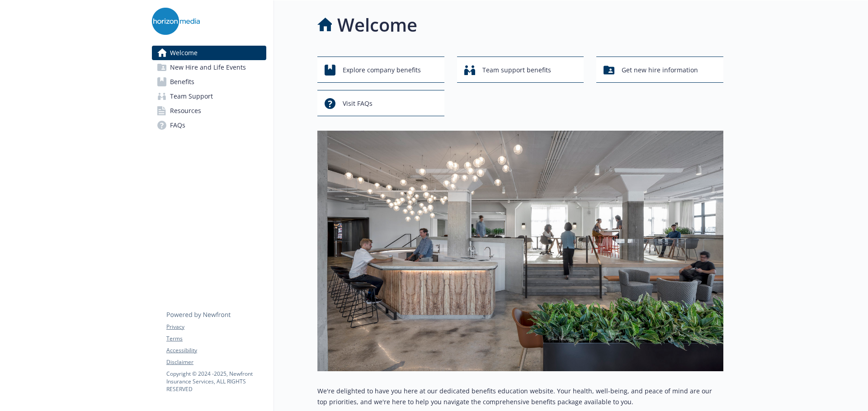 This screenshot has height=411, width=868. Describe the element at coordinates (660, 70) in the screenshot. I see `span: Get new hire information` at that location.